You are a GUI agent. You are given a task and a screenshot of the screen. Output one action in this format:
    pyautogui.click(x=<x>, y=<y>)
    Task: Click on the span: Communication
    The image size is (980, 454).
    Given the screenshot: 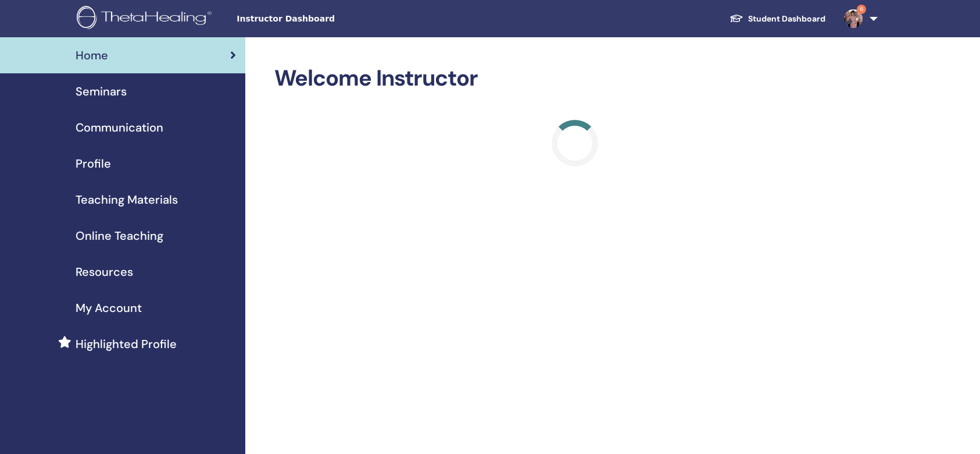 What is the action you would take?
    pyautogui.click(x=119, y=128)
    